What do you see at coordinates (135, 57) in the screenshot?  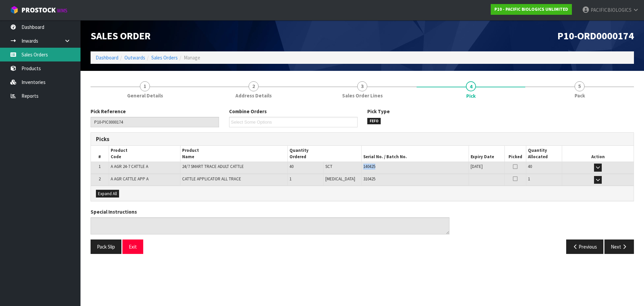 I see `a: Outwards` at bounding box center [135, 57].